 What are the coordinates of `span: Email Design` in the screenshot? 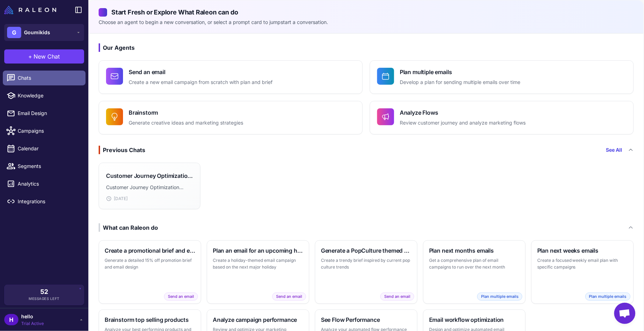 It's located at (49, 113).